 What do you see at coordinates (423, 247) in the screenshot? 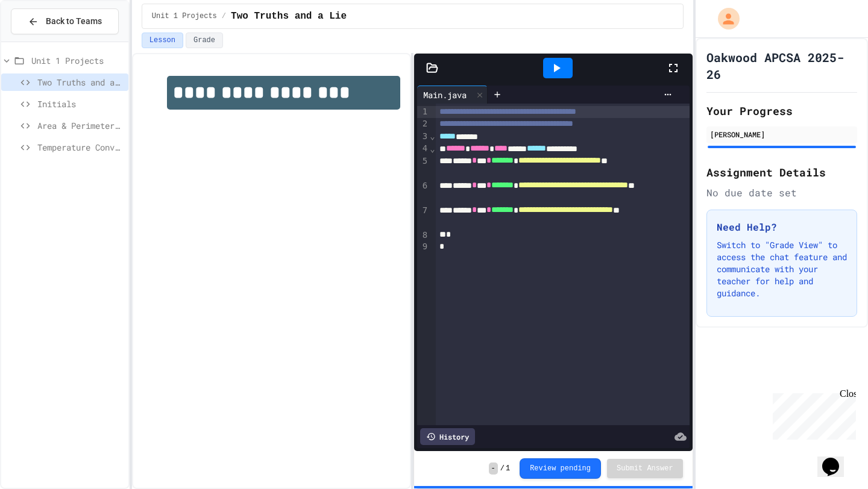
I see `div: 9` at bounding box center [423, 247].